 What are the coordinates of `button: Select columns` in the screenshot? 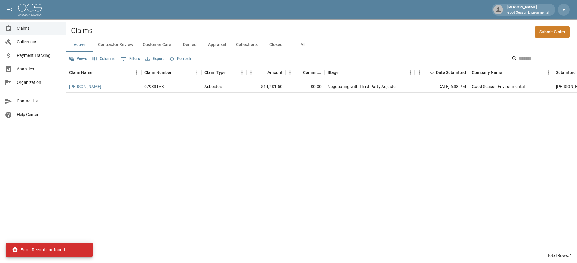 It's located at (104, 59).